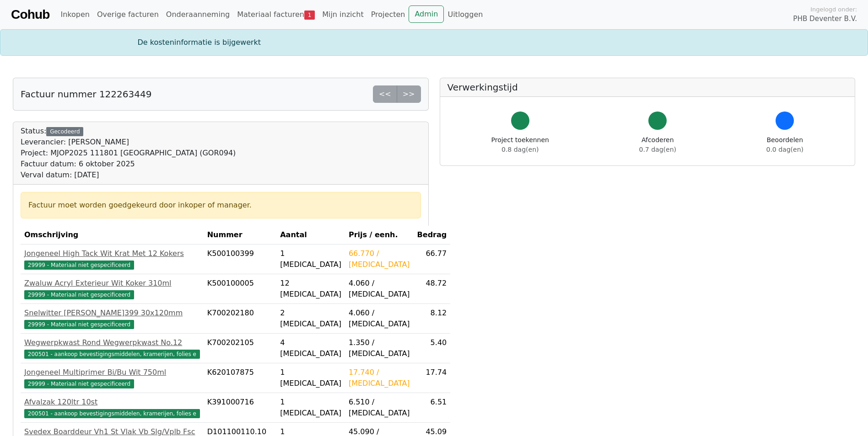 The image size is (868, 436). What do you see at coordinates (112, 283) in the screenshot?
I see `div: Zwaluw Acryl Exterieur Wit Koker 310ml` at bounding box center [112, 283].